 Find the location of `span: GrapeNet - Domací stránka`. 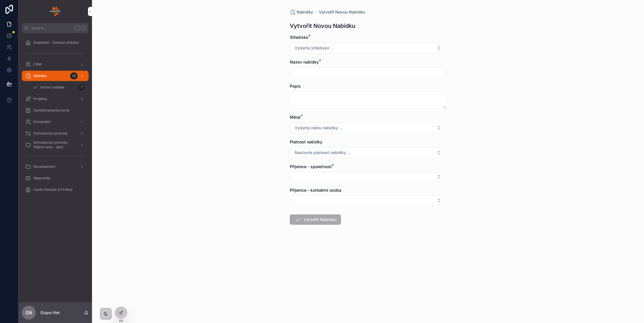

span: GrapeNet - Domací stránka is located at coordinates (56, 43).